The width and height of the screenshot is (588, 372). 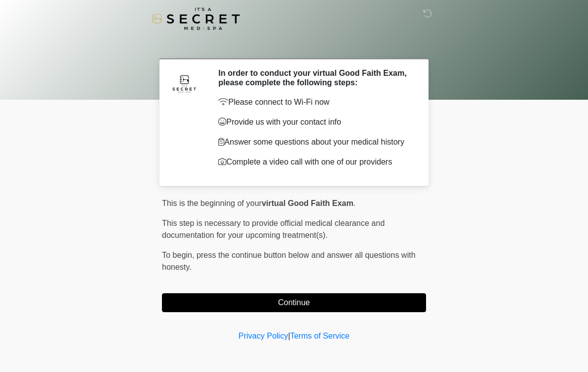 What do you see at coordinates (273, 229) in the screenshot?
I see `span: This step is necessary to provide official medical clearance and documentation for your upcoming ...` at bounding box center [273, 229].